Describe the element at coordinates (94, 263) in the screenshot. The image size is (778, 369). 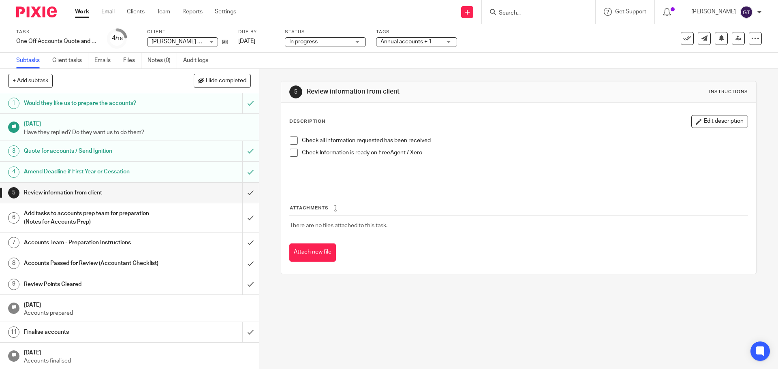
I see `h1: Accounts Passed for Review (Accountant Checklist)` at that location.